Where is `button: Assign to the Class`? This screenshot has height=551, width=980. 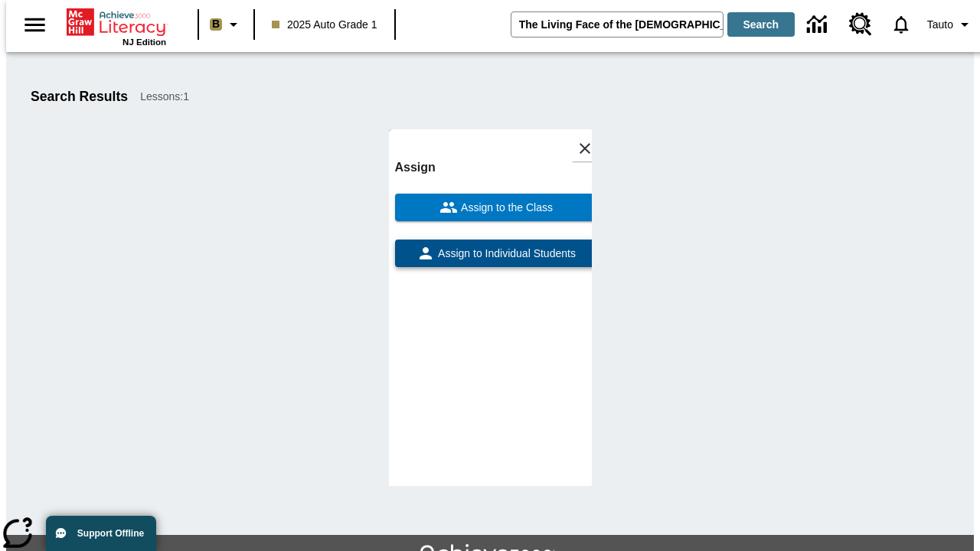
button: Assign to the Class is located at coordinates (496, 207).